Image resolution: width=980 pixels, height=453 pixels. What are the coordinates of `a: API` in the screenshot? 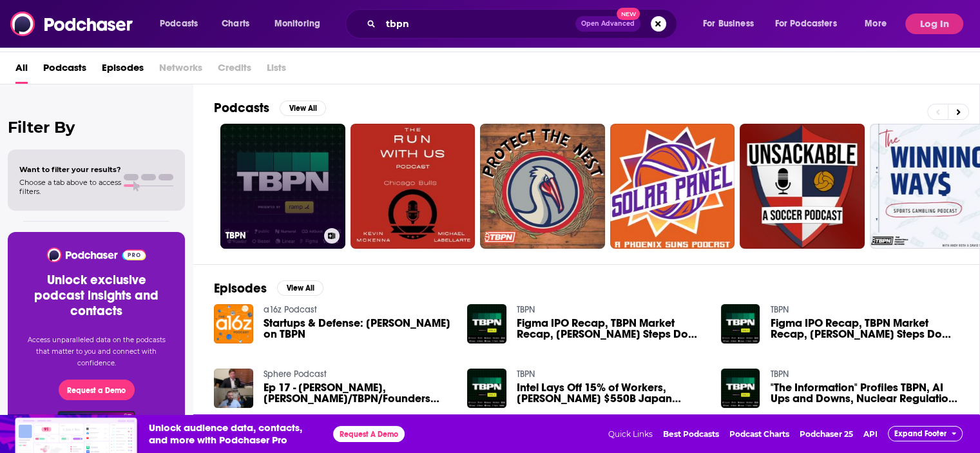 It's located at (871, 434).